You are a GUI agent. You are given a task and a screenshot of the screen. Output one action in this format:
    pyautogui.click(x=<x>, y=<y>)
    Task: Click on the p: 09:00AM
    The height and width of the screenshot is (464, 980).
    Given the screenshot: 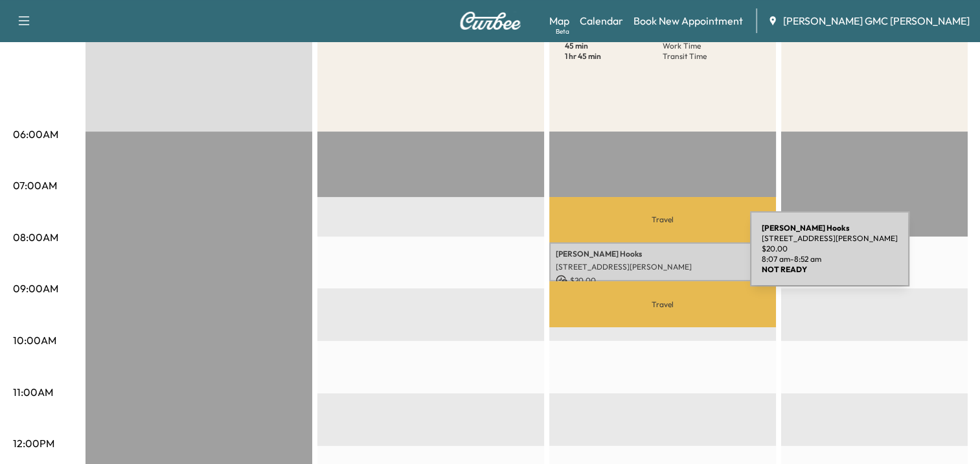 What is the action you would take?
    pyautogui.click(x=35, y=289)
    